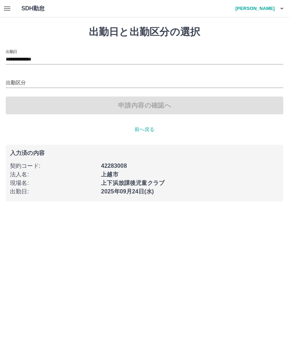  I want to click on b: 上下浜放課後児童クラブ, so click(133, 183).